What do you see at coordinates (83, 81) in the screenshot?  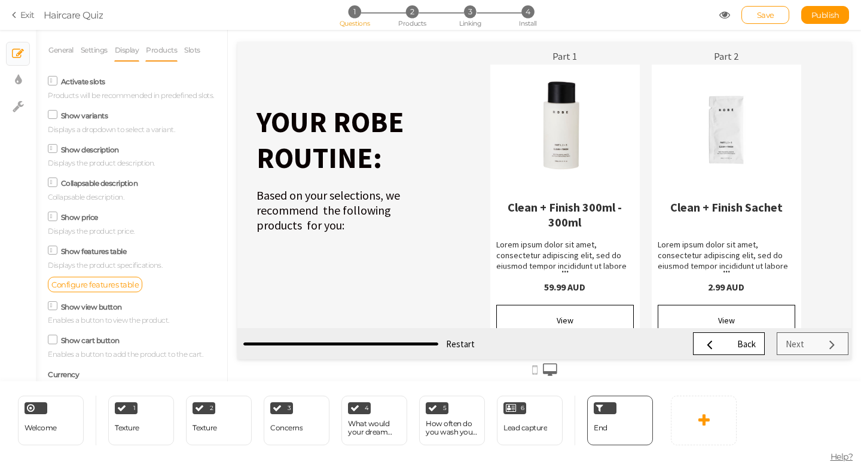 I see `label: Activate slots` at bounding box center [83, 81].